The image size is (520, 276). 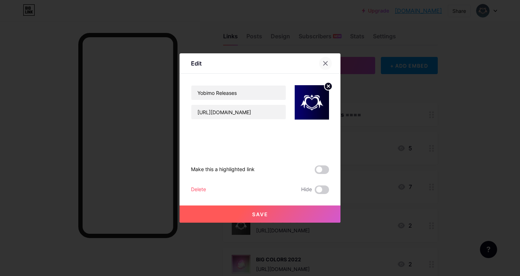 I want to click on div: Make this a highlighted link, so click(x=223, y=170).